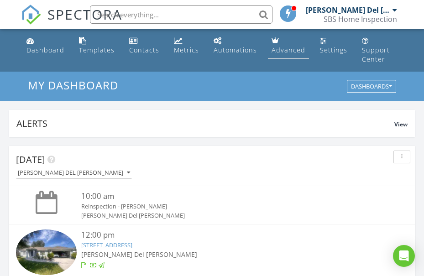 The width and height of the screenshot is (424, 276). Describe the element at coordinates (144, 50) in the screenshot. I see `div: Contacts` at that location.